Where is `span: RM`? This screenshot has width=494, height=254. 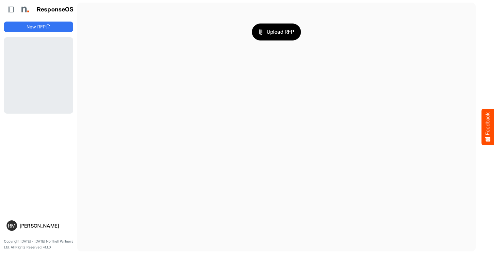
span: RM is located at coordinates (12, 226).